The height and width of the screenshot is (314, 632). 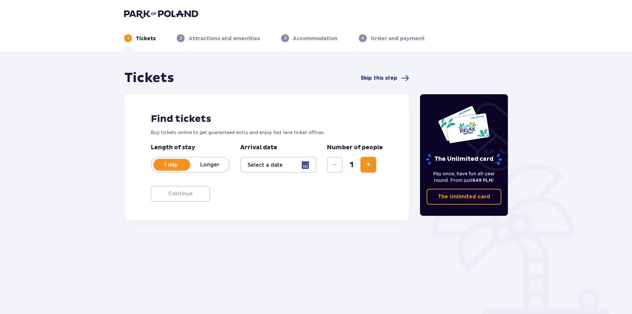 I want to click on span: 649 PLN, so click(x=482, y=180).